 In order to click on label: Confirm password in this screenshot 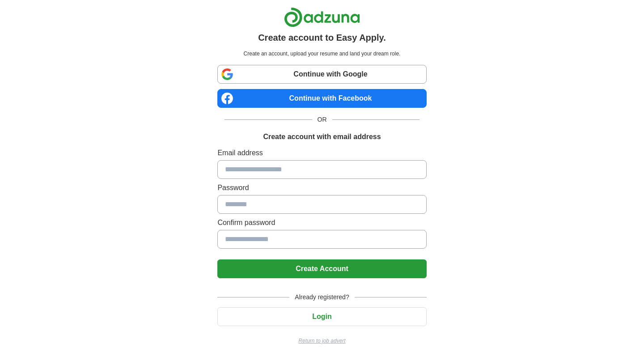, I will do `click(322, 223)`.